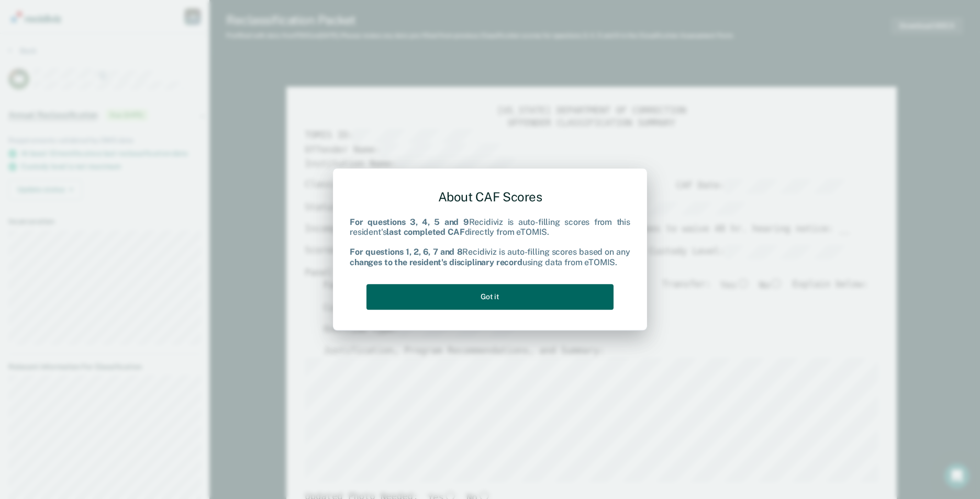 The image size is (980, 499). What do you see at coordinates (490, 296) in the screenshot?
I see `button: Got it` at bounding box center [490, 296].